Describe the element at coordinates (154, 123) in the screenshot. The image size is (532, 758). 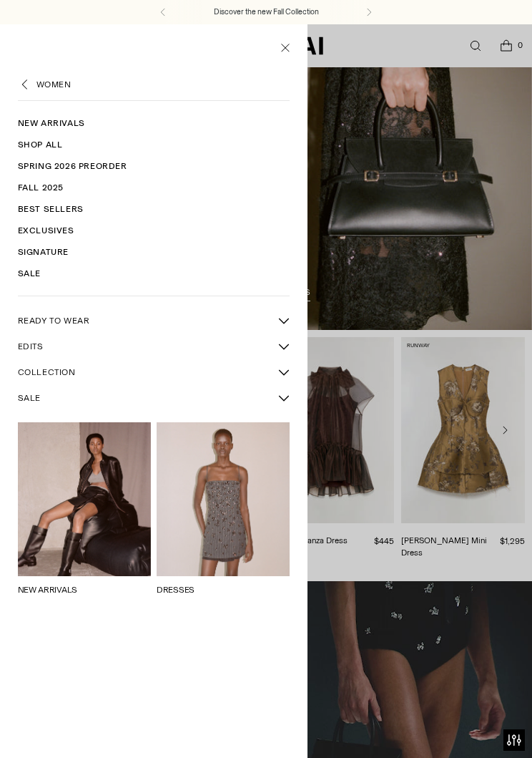
I see `a: New Arrivals` at that location.